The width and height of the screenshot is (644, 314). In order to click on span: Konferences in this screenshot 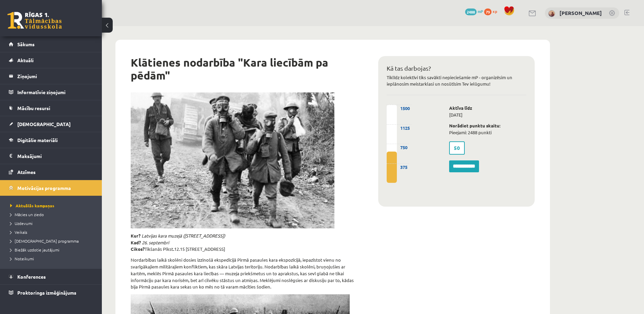, I will do `click(32, 277)`.